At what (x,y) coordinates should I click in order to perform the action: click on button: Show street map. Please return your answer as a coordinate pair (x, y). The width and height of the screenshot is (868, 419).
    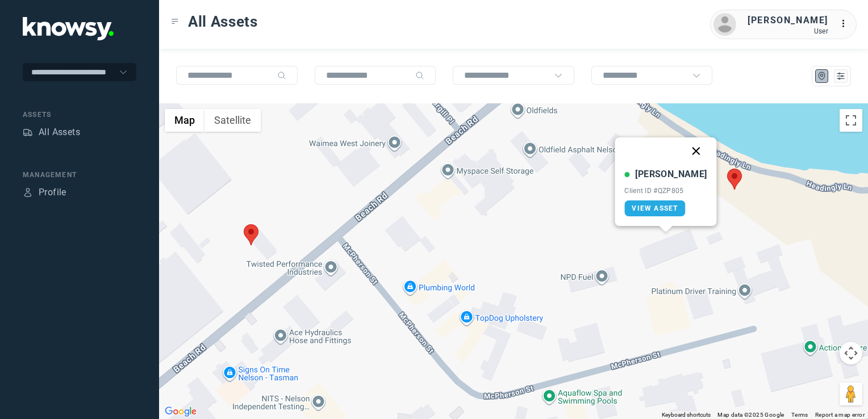
    Looking at the image, I should click on (185, 121).